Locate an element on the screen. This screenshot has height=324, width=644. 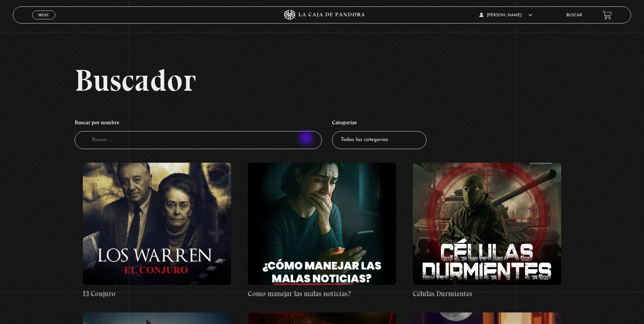
h4: Categorías is located at coordinates (379, 123).